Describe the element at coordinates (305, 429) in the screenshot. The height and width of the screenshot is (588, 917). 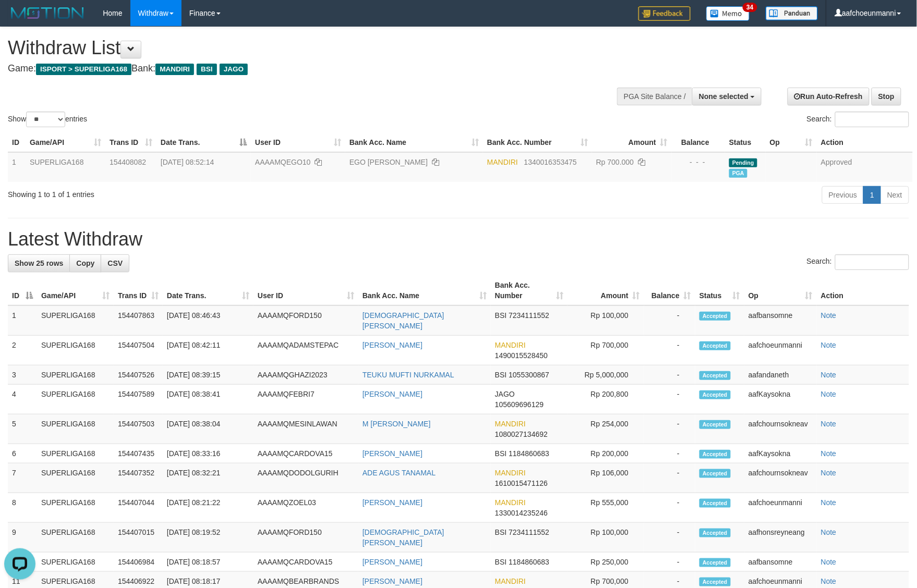
I see `td: AAAAMQMESINLAWAN` at that location.